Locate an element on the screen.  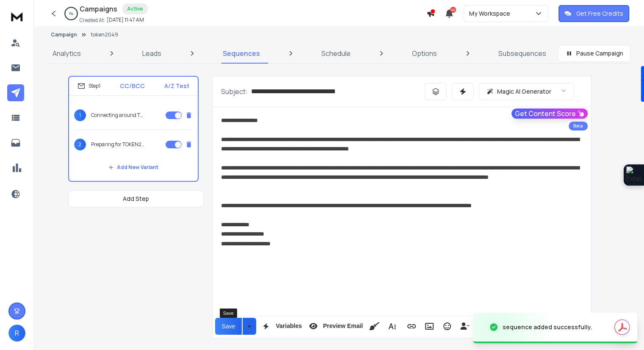
button: Save is located at coordinates (229, 326).